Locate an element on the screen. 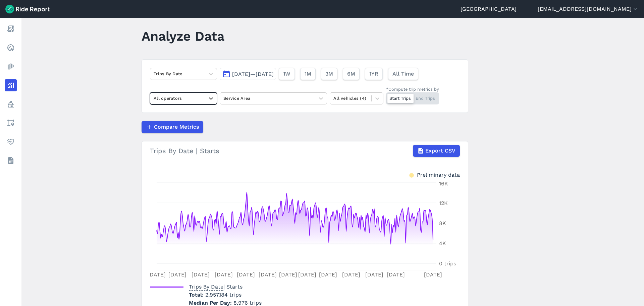 The width and height of the screenshot is (644, 306). a: Policy is located at coordinates (11, 104).